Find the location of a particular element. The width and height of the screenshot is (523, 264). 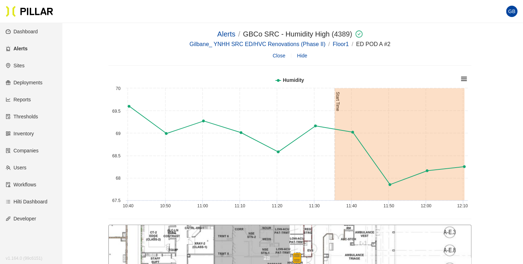

a: apiDeveloper is located at coordinates (21, 218).